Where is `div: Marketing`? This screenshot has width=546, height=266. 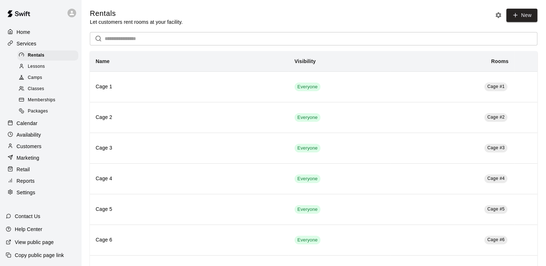 div: Marketing is located at coordinates (40, 158).